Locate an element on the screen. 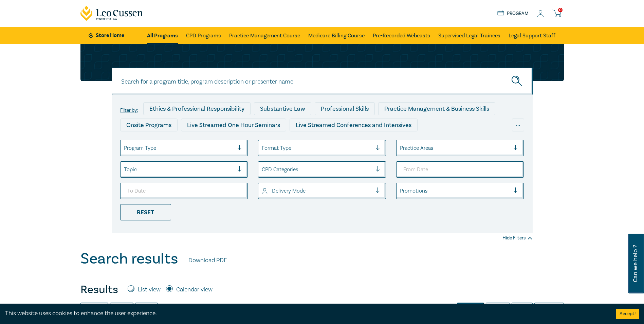 This screenshot has width=644, height=324. label: Calendar view is located at coordinates (194, 290).